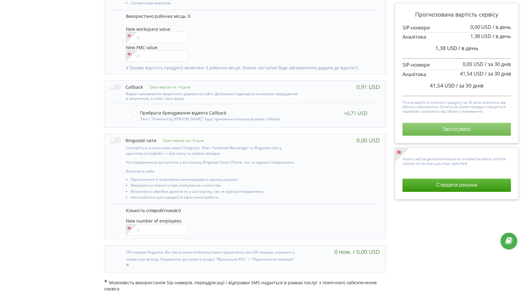 The height and width of the screenshot is (291, 525). Describe the element at coordinates (141, 47) in the screenshot. I see `span: New FMC value` at that location.